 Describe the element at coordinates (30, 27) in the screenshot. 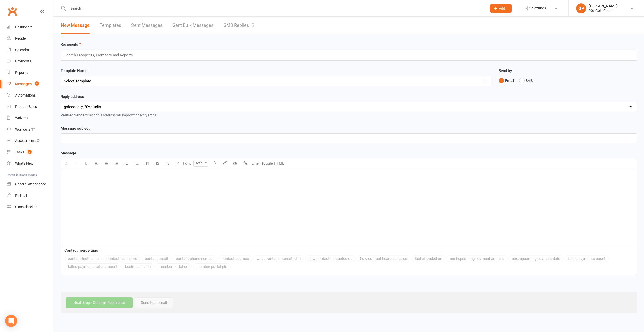

I see `a: Dashboard` at that location.